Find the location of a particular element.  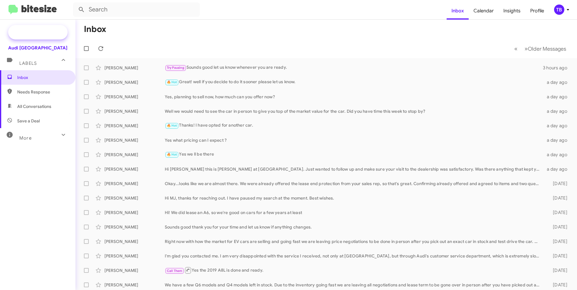

div: We have a few Q6 models and Q4 models left in stock. Due to the inventory going fast we are leavi... is located at coordinates (354, 285).